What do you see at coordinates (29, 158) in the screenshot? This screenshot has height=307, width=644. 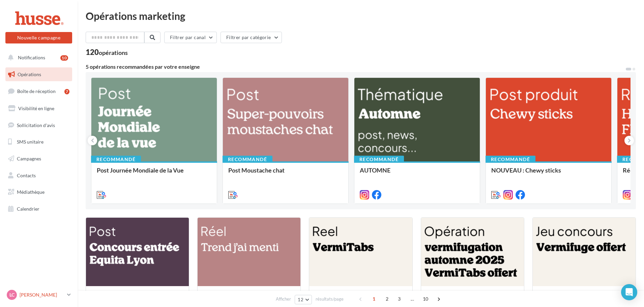 I see `span: Campagnes` at bounding box center [29, 158].